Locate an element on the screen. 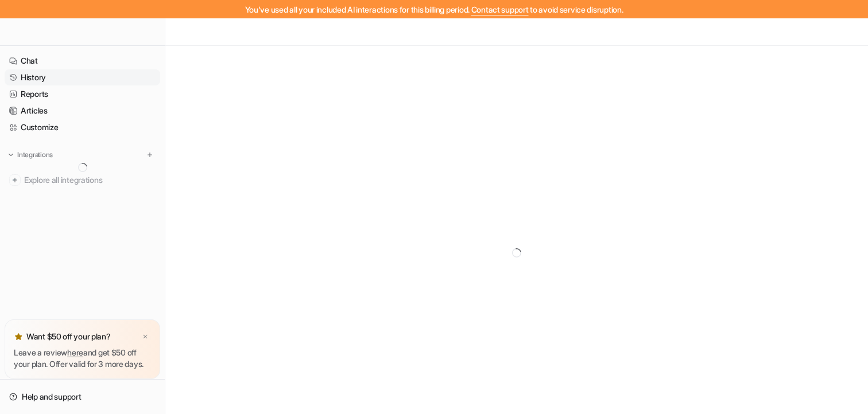 The image size is (868, 414). p: Integrations is located at coordinates (35, 155).